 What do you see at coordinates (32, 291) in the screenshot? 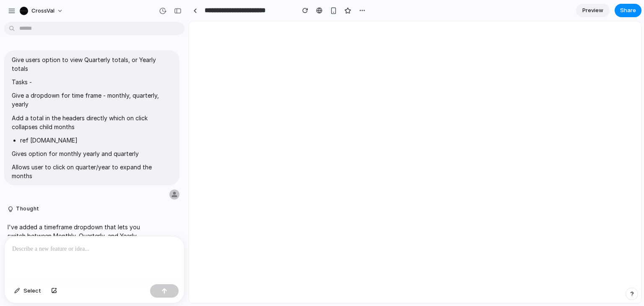
I see `span: Select` at bounding box center [32, 291].